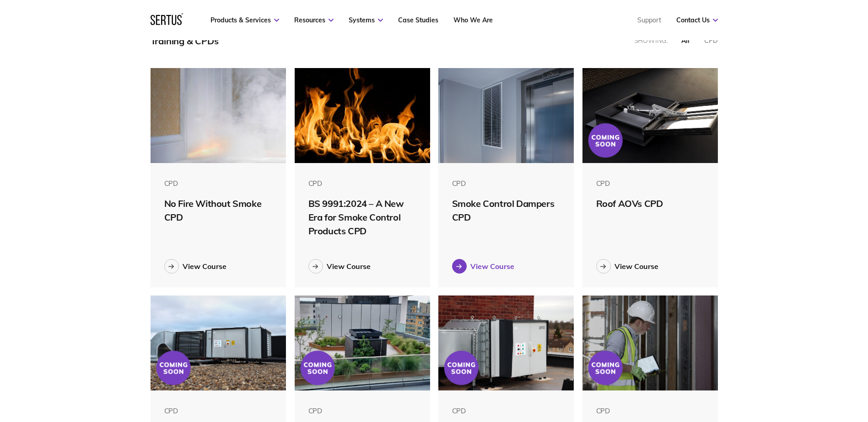  Describe the element at coordinates (697, 20) in the screenshot. I see `a: Contact Us` at that location.